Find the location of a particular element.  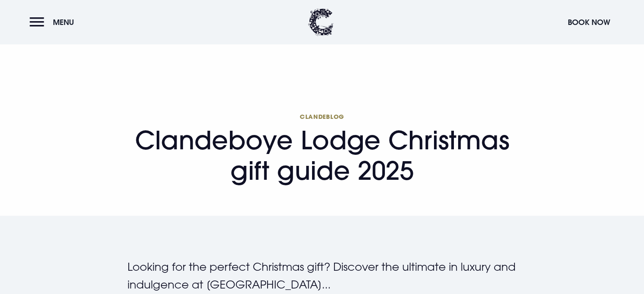

h1: Clandeboye Lodge Christmas gift guide 2025 is located at coordinates (322, 149).